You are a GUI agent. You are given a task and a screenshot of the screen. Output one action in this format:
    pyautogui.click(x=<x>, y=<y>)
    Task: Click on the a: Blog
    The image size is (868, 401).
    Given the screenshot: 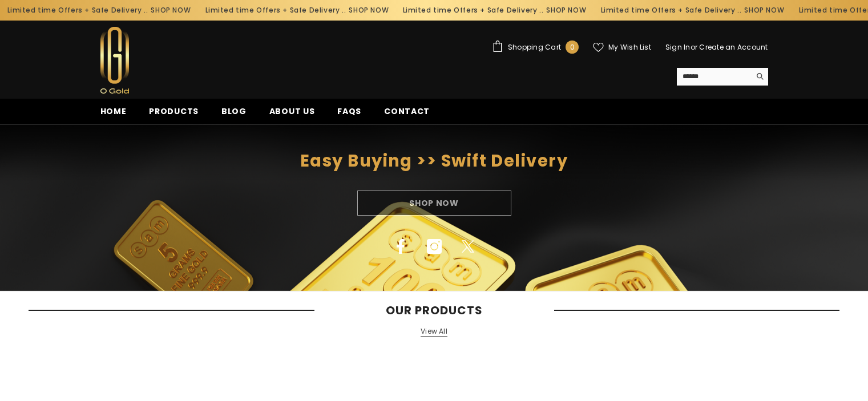 What is the action you would take?
    pyautogui.click(x=234, y=114)
    